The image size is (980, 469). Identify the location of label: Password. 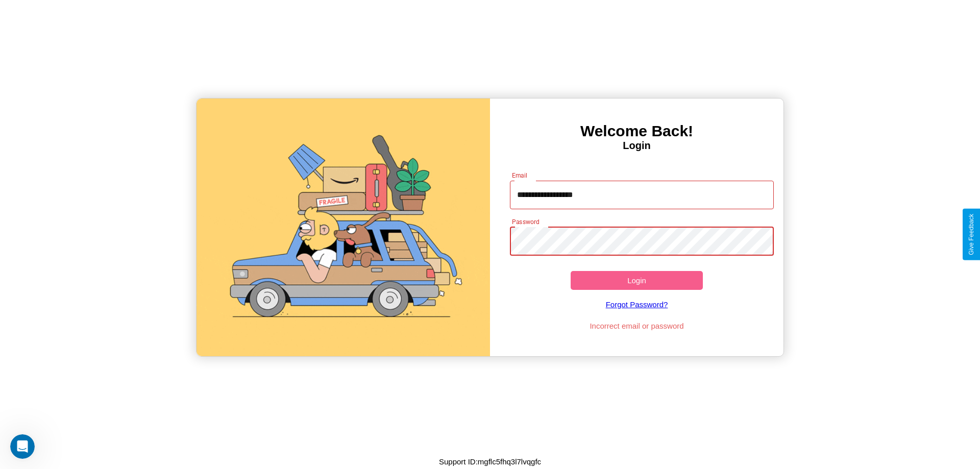
(525, 222).